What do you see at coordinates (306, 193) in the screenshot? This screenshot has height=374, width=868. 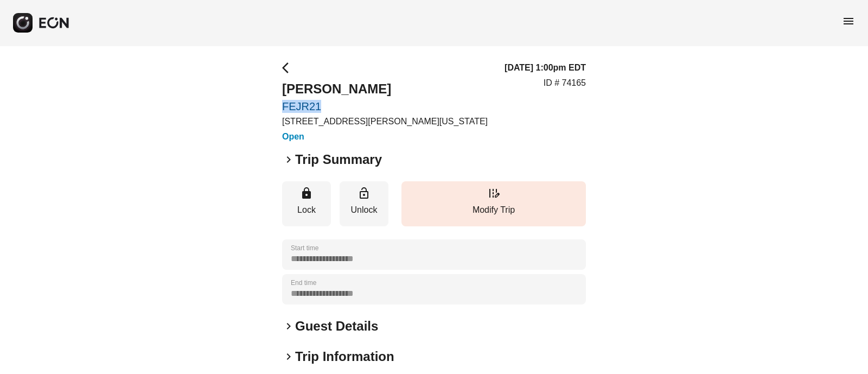 I see `span: lock` at bounding box center [306, 193].